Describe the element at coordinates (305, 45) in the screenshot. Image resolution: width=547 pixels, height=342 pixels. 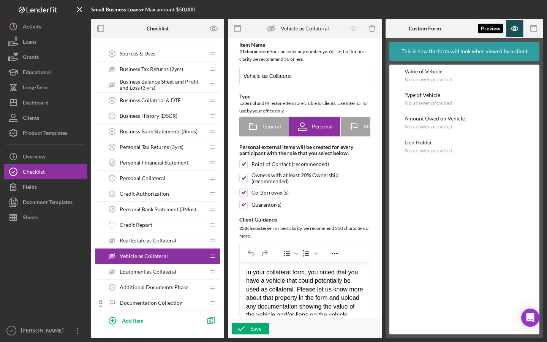
I see `div: Item Name` at that location.